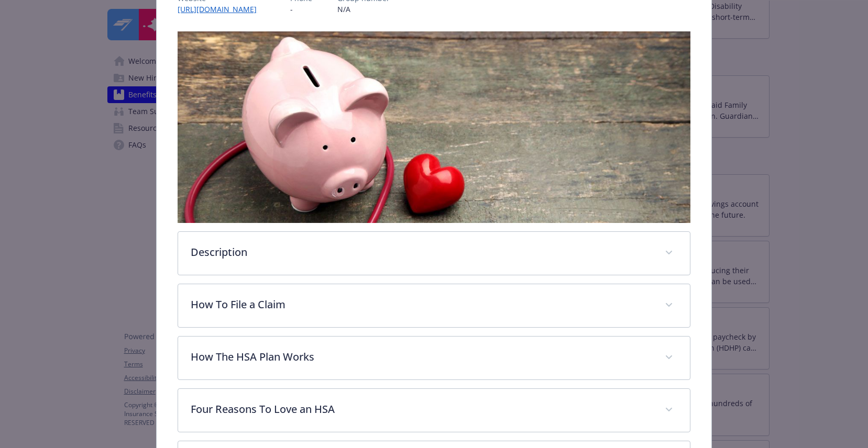  Describe the element at coordinates (421, 304) in the screenshot. I see `p: How To File a Claim` at that location.